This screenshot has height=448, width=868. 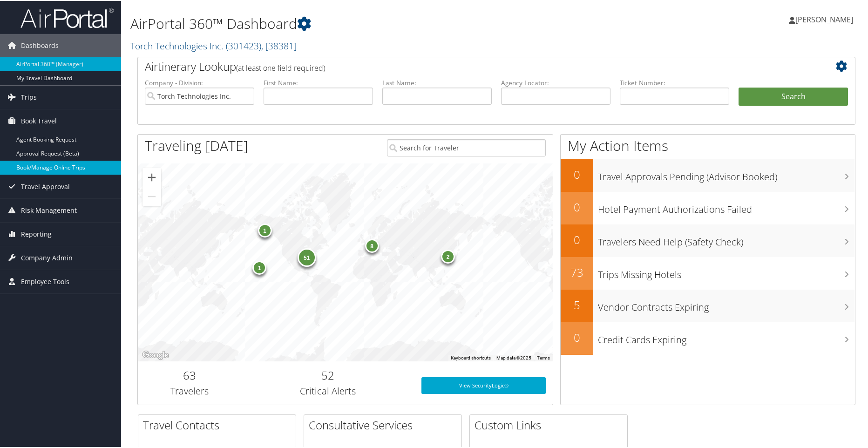 What do you see at coordinates (67, 17) in the screenshot?
I see `img: airportal-logo.png` at bounding box center [67, 17].